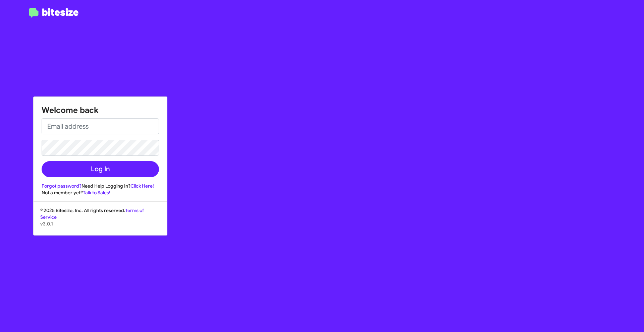 The width and height of the screenshot is (644, 332). Describe the element at coordinates (142, 186) in the screenshot. I see `a: Click Here!` at that location.